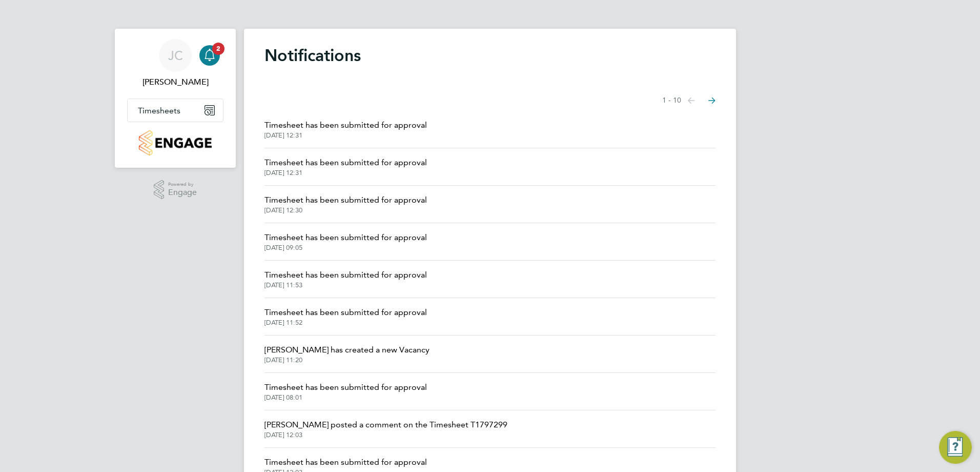 This screenshot has width=980, height=472. I want to click on nav: Main navigation, so click(175, 98).